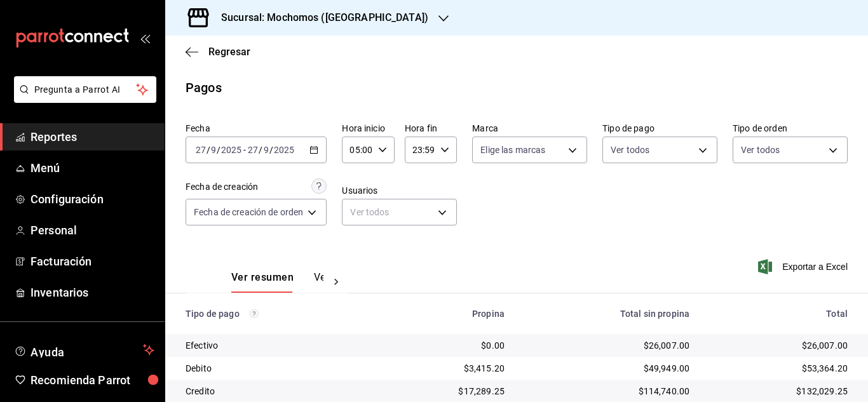 This screenshot has width=868, height=402. What do you see at coordinates (276, 368) in the screenshot?
I see `div: Debito` at bounding box center [276, 368].